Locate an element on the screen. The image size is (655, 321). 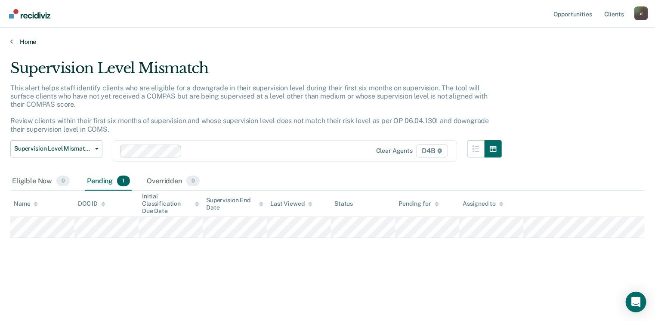
button: Profile dropdown button is located at coordinates (641, 13).